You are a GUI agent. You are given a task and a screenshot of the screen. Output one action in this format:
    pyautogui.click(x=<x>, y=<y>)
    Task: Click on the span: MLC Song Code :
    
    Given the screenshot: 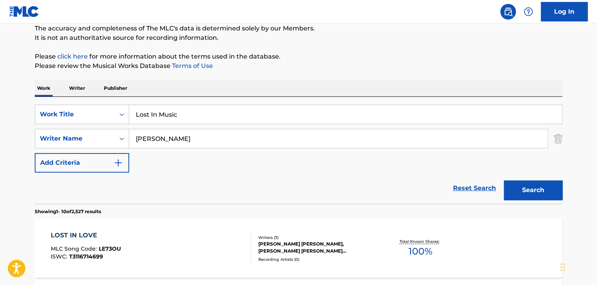 What is the action you would take?
    pyautogui.click(x=74, y=248)
    